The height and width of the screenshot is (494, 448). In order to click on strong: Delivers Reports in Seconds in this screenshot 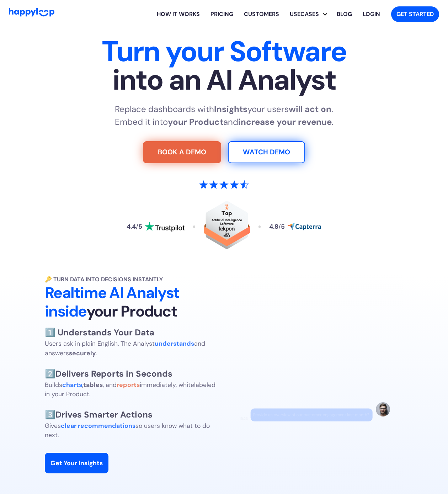, I will do `click(114, 373)`.